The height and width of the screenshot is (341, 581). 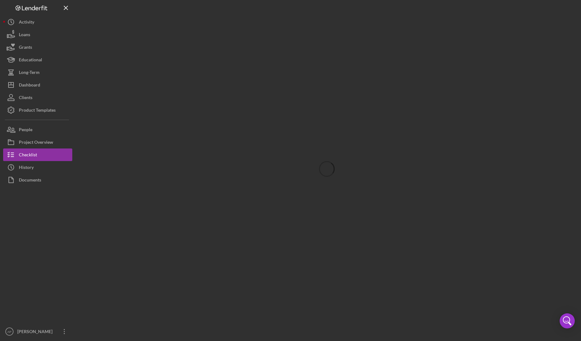 I want to click on button: Activity, so click(x=38, y=22).